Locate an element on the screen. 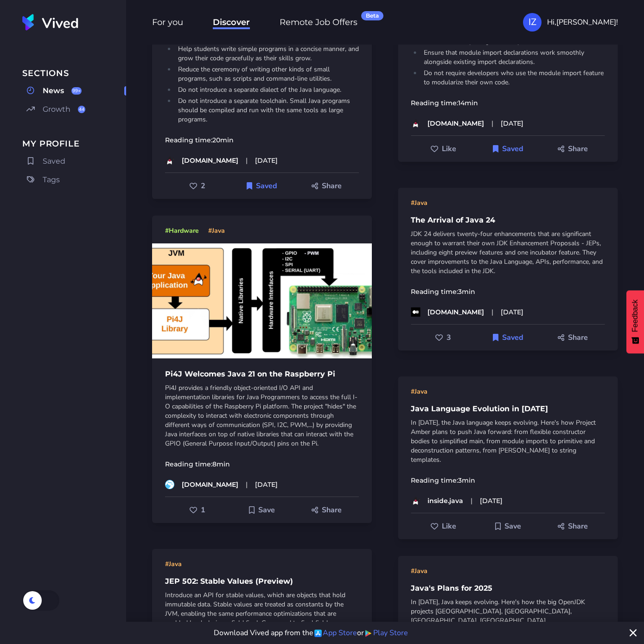 The width and height of the screenshot is (644, 644). a: Tags is located at coordinates (74, 180).